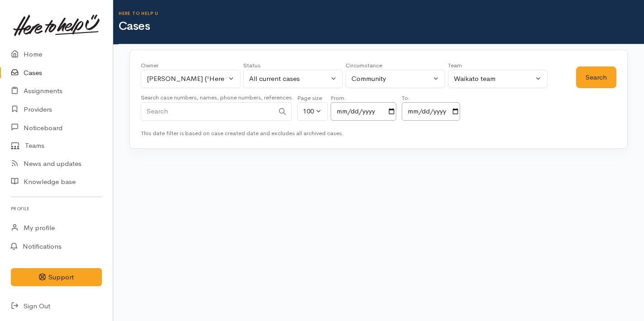 This screenshot has height=321, width=644. Describe the element at coordinates (498, 79) in the screenshot. I see `button: Waikato team` at that location.